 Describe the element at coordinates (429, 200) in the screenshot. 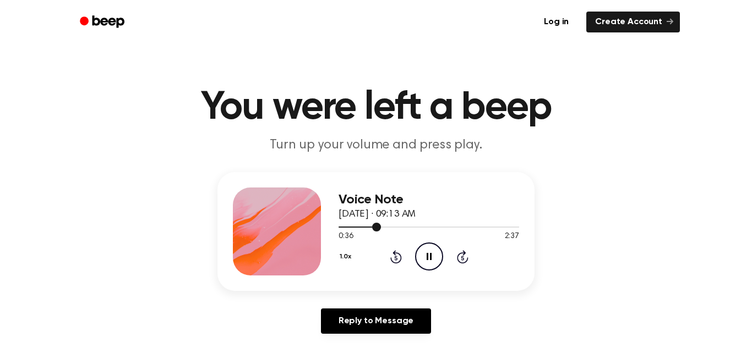

I see `h3: Voice Note` at that location.